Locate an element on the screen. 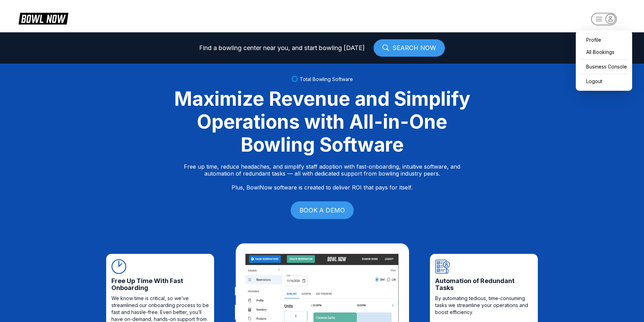 This screenshot has width=644, height=322. div: All Bookings is located at coordinates (604, 52).